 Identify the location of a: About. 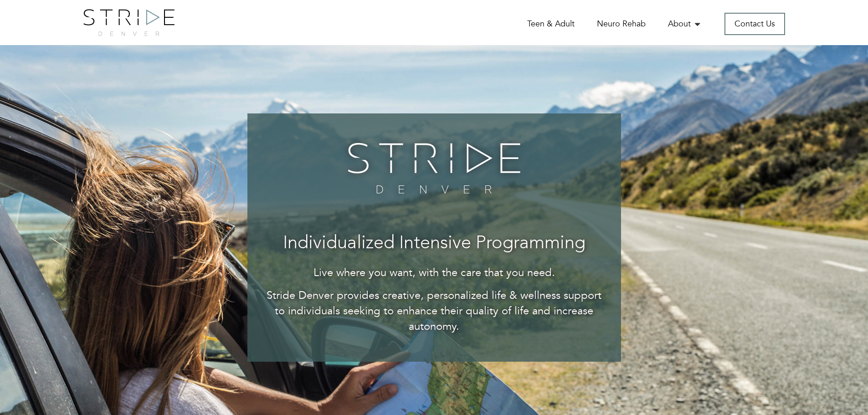
(685, 24).